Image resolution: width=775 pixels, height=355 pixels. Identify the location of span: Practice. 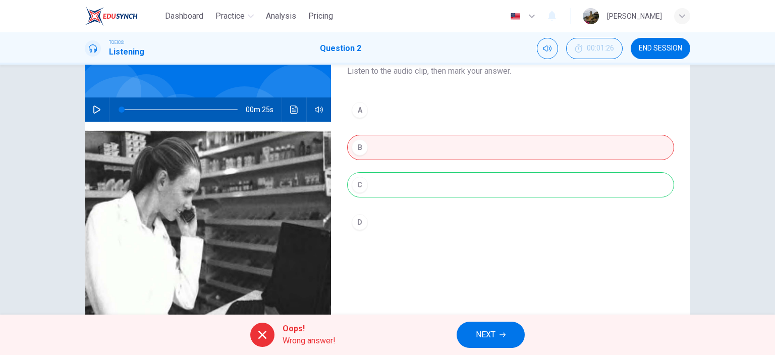
(230, 16).